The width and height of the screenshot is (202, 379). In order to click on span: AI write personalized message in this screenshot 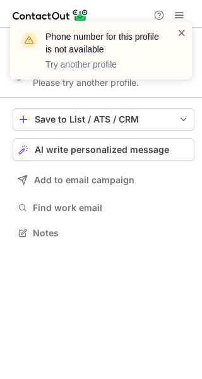, I will do `click(102, 150)`.